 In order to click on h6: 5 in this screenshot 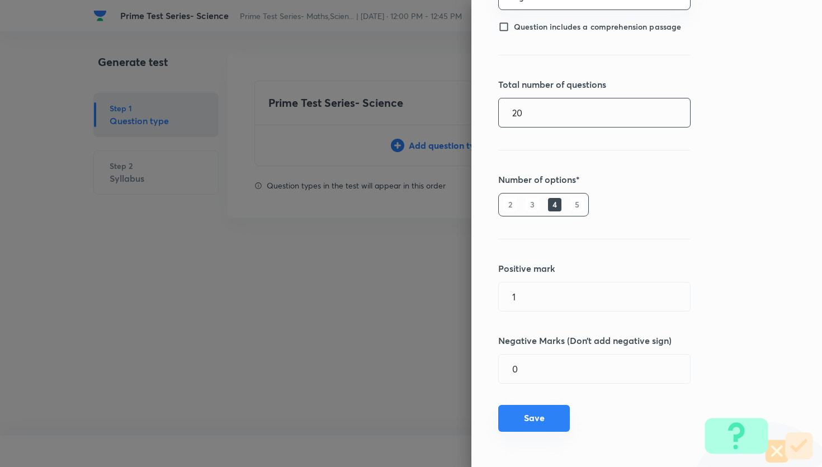, I will do `click(577, 205)`.